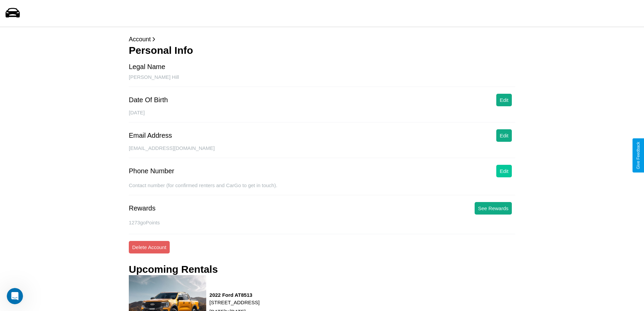  I want to click on p: 1273 goPoints, so click(322, 222).